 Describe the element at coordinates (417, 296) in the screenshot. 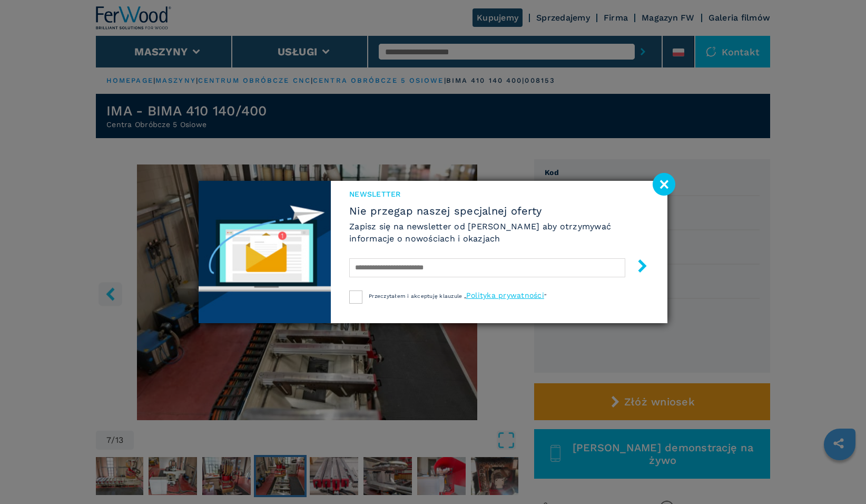

I see `span: Przeczytałem i akceptuję klauzule „` at that location.